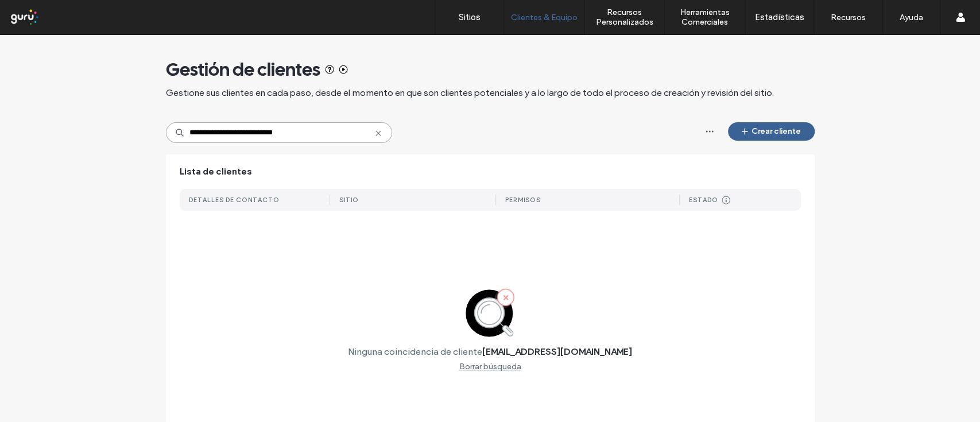 The width and height of the screenshot is (980, 422). I want to click on div: DETALLES DE CONTACTO, so click(234, 200).